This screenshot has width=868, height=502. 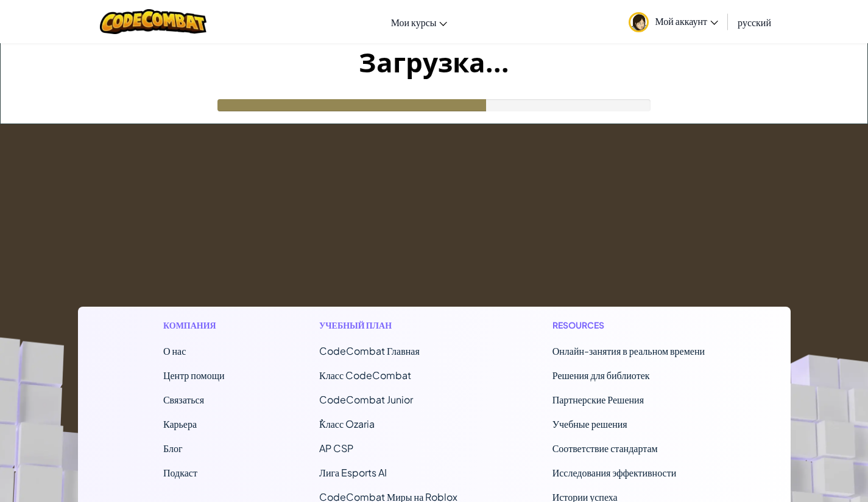 What do you see at coordinates (434, 62) in the screenshot?
I see `h1: Загрузка...` at bounding box center [434, 62].